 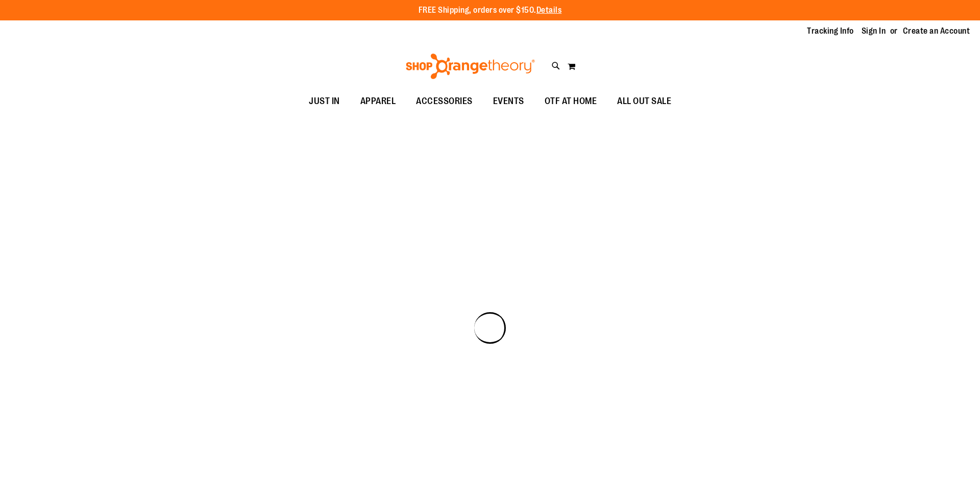 I want to click on a: APPAREL, so click(x=378, y=101).